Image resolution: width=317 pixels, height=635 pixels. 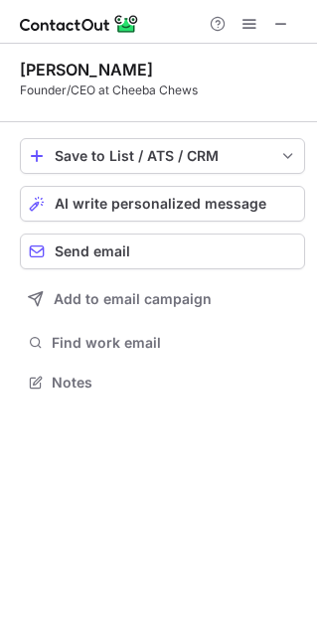 What do you see at coordinates (162, 299) in the screenshot?
I see `button: Add to email campaign` at bounding box center [162, 299].